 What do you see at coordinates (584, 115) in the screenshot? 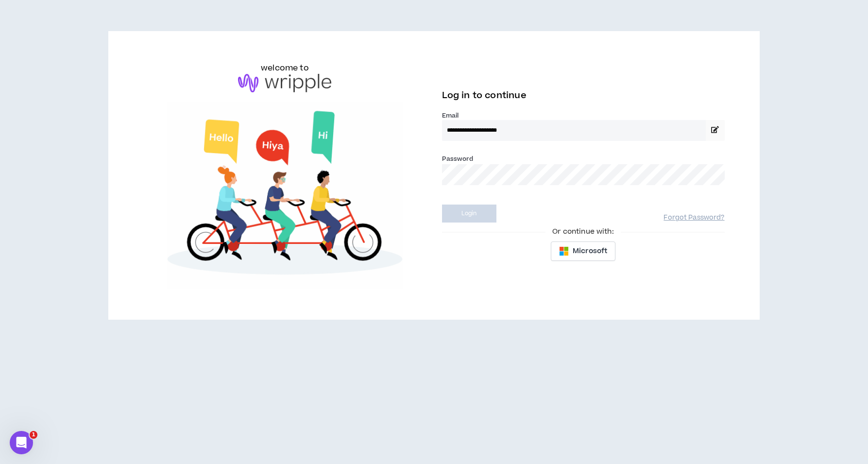
I see `label: Email` at bounding box center [584, 115].